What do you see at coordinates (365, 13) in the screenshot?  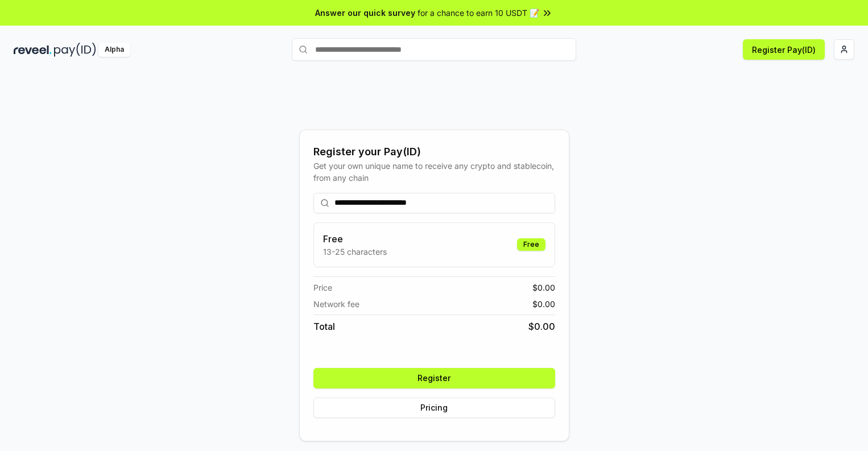 I see `span: Answer our quick survey` at bounding box center [365, 13].